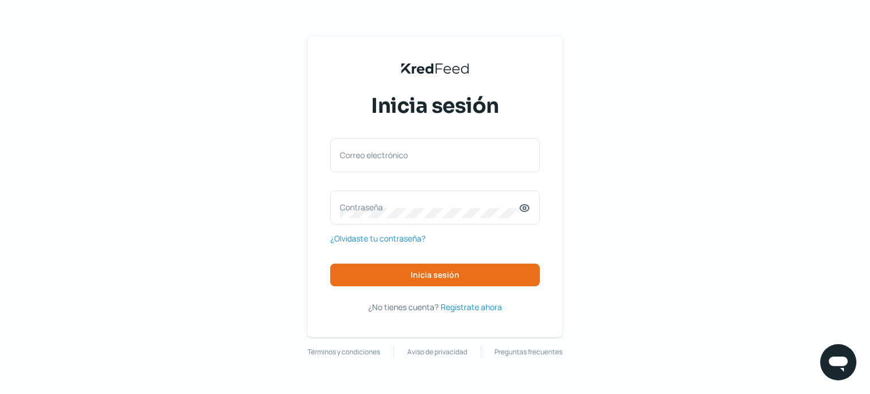 Image resolution: width=870 pixels, height=394 pixels. What do you see at coordinates (838, 362) in the screenshot?
I see `img: chatIcon` at bounding box center [838, 362].